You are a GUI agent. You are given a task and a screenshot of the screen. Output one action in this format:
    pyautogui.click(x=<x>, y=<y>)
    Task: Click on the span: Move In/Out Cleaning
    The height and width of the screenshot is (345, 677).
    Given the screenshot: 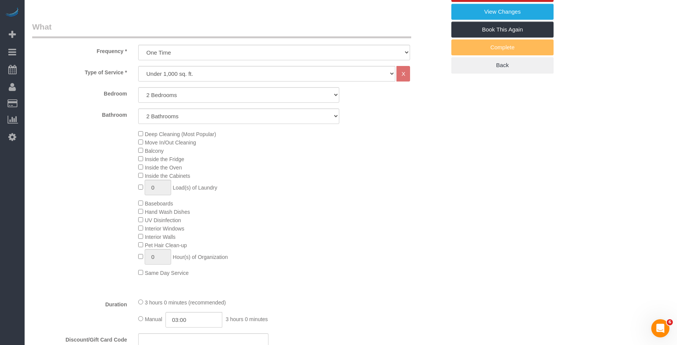 What is the action you would take?
    pyautogui.click(x=170, y=142)
    